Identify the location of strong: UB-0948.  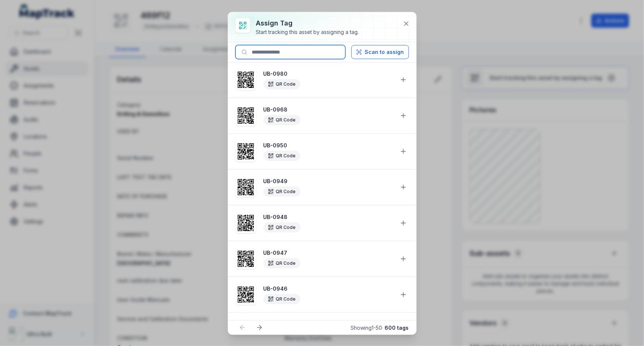
(329, 217).